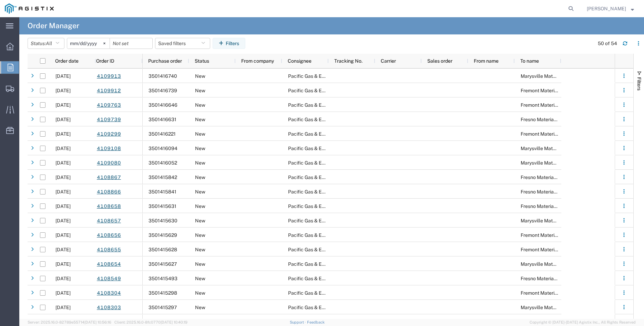 This screenshot has height=326, width=644. Describe the element at coordinates (639, 84) in the screenshot. I see `span: Filters` at that location.